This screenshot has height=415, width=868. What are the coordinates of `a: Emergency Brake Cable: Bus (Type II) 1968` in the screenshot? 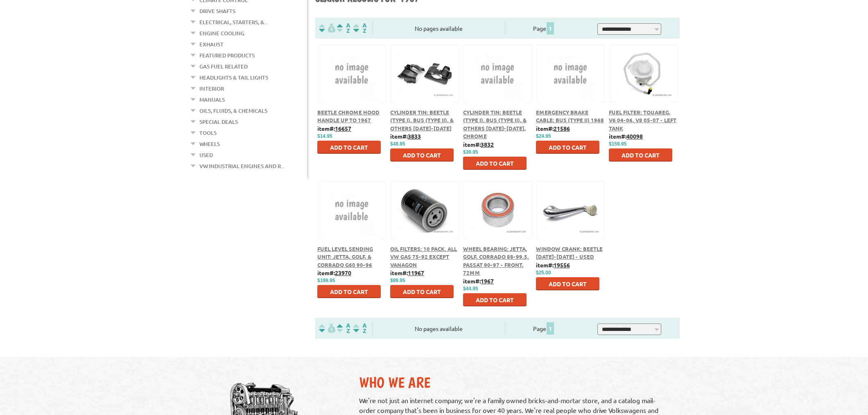 It's located at (570, 116).